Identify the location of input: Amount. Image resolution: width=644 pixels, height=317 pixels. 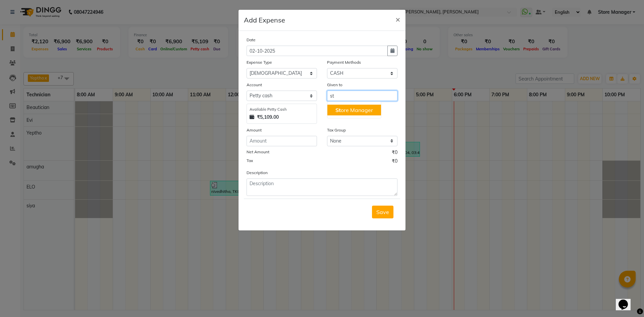
(282, 141).